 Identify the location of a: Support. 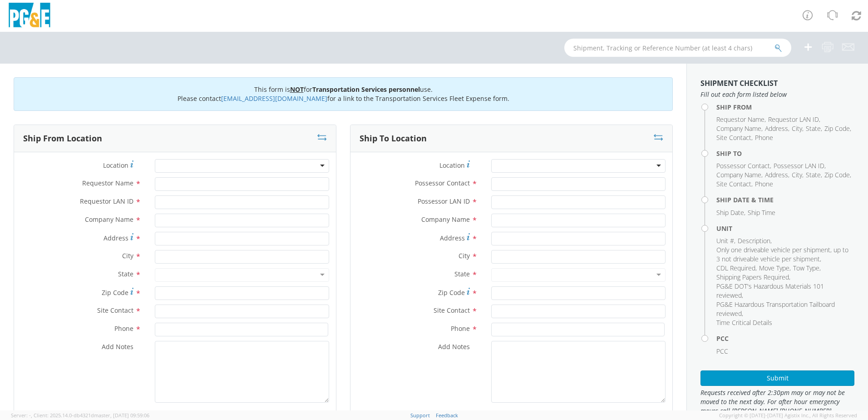
(420, 415).